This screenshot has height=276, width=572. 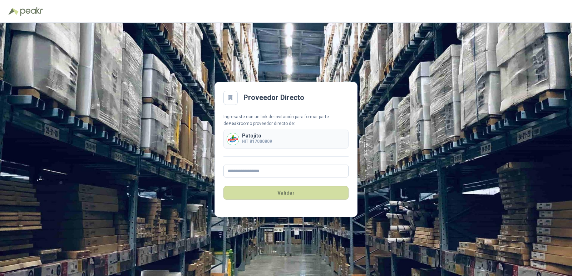 What do you see at coordinates (274, 98) in the screenshot?
I see `h2: Proveedor Directo` at bounding box center [274, 98].